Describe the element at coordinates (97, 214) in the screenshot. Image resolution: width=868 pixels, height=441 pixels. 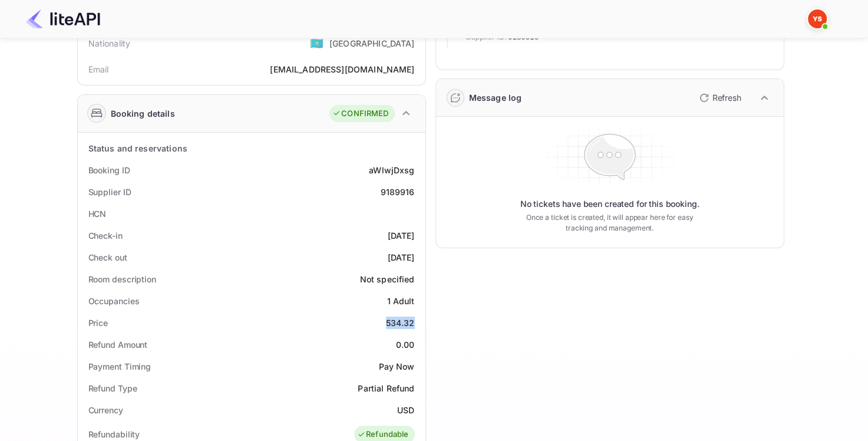
I see `div: HCN` at that location.